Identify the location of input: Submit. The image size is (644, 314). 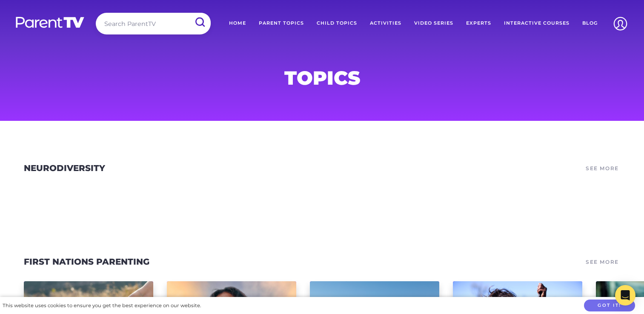
(200, 22).